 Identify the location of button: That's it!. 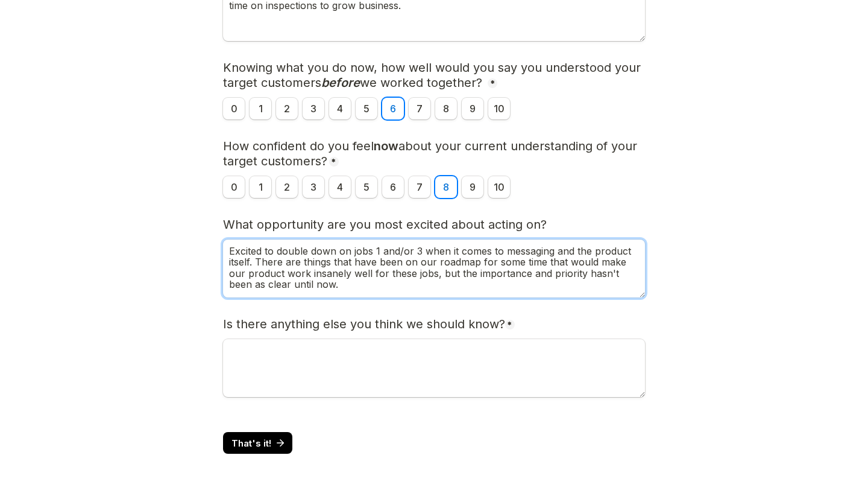
(257, 443).